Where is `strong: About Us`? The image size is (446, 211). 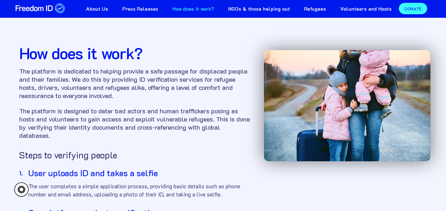 strong: About Us is located at coordinates (97, 9).